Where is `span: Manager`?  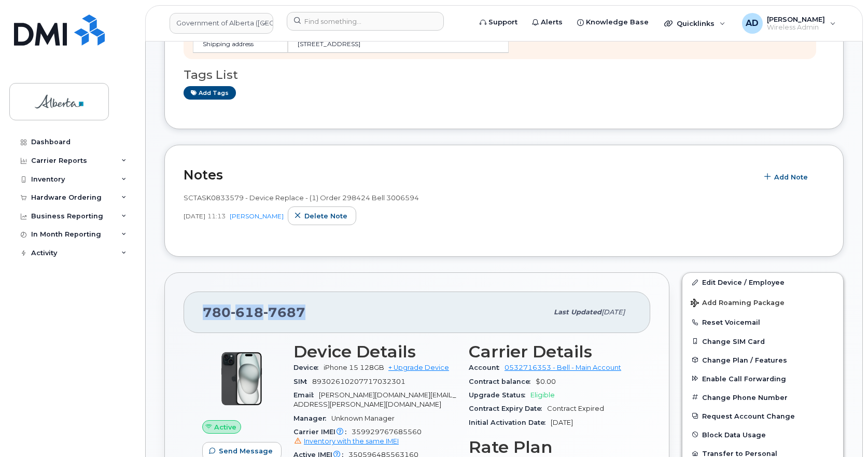 span: Manager is located at coordinates (312, 418).